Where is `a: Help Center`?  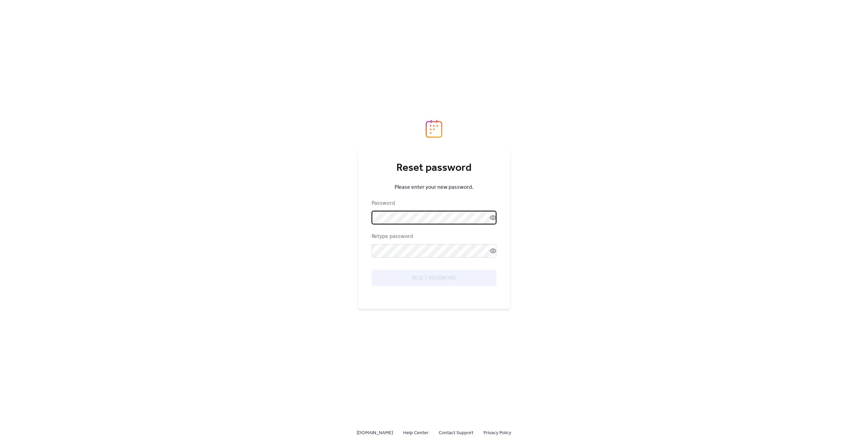
a: Help Center is located at coordinates (416, 433).